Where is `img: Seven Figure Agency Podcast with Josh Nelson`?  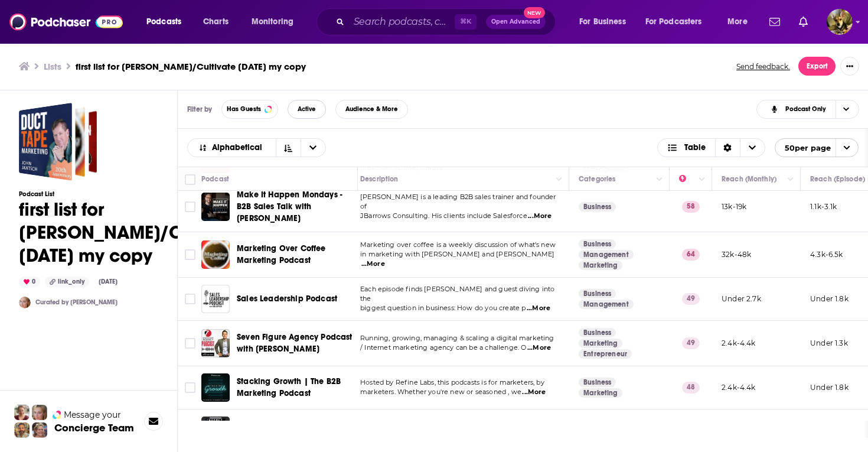 img: Seven Figure Agency Podcast with Josh Nelson is located at coordinates (216, 343).